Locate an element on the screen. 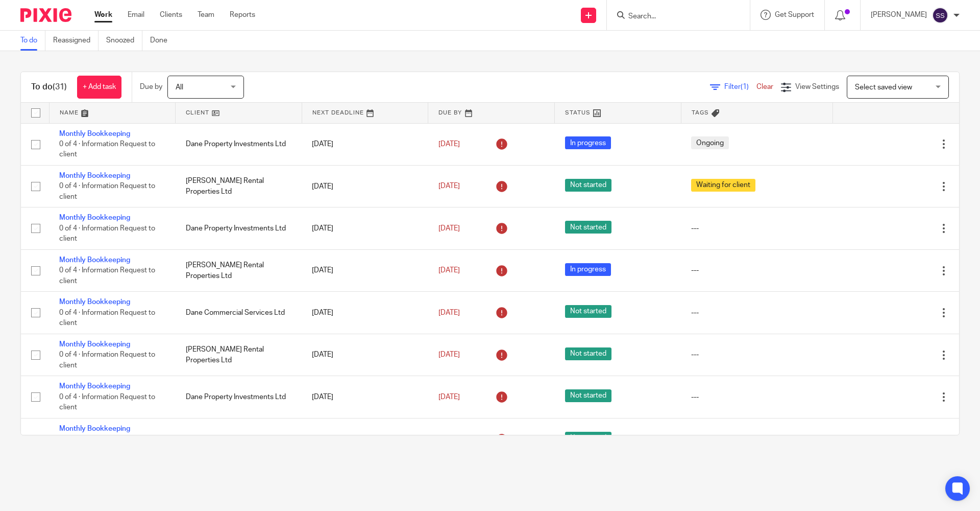  a: Reports is located at coordinates (243, 15).